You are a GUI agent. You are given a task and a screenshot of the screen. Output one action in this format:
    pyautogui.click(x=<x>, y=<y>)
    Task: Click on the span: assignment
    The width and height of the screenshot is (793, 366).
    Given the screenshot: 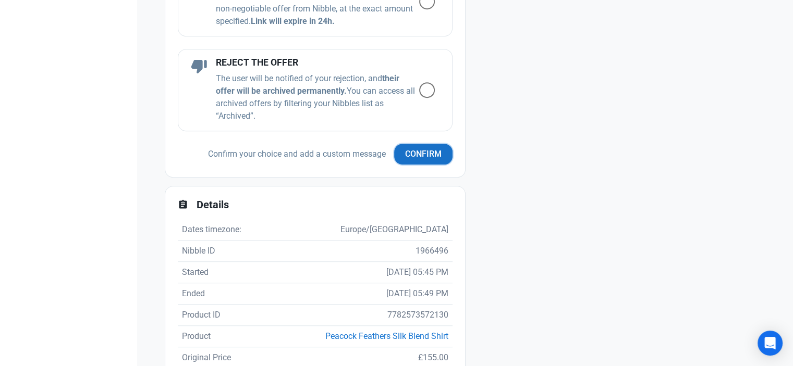 What is the action you would take?
    pyautogui.click(x=183, y=205)
    